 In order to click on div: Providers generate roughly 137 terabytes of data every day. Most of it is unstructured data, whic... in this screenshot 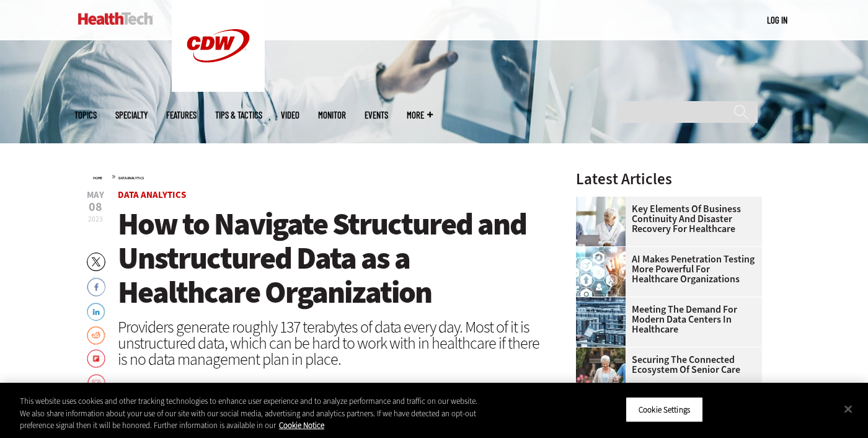, I will do `click(331, 343)`.